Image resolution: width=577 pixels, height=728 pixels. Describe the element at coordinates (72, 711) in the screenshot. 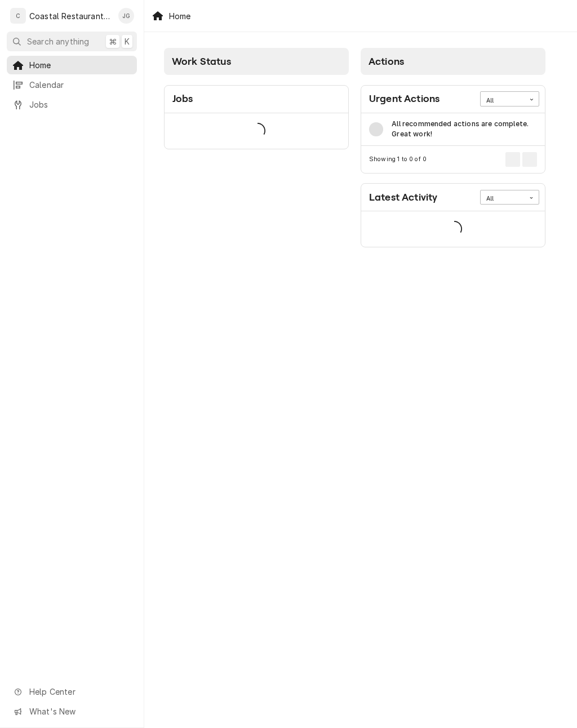

I see `a: Go to What's New` at that location.